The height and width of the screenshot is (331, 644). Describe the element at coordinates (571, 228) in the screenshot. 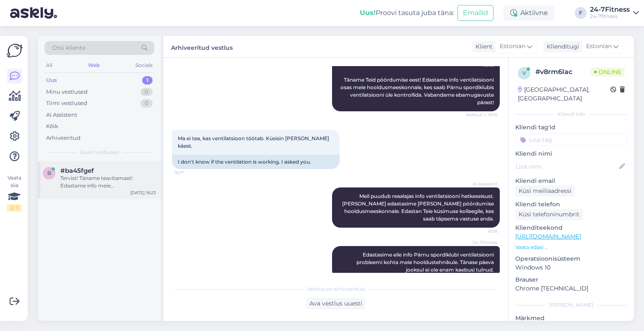

I see `p: Klienditeekond` at that location.